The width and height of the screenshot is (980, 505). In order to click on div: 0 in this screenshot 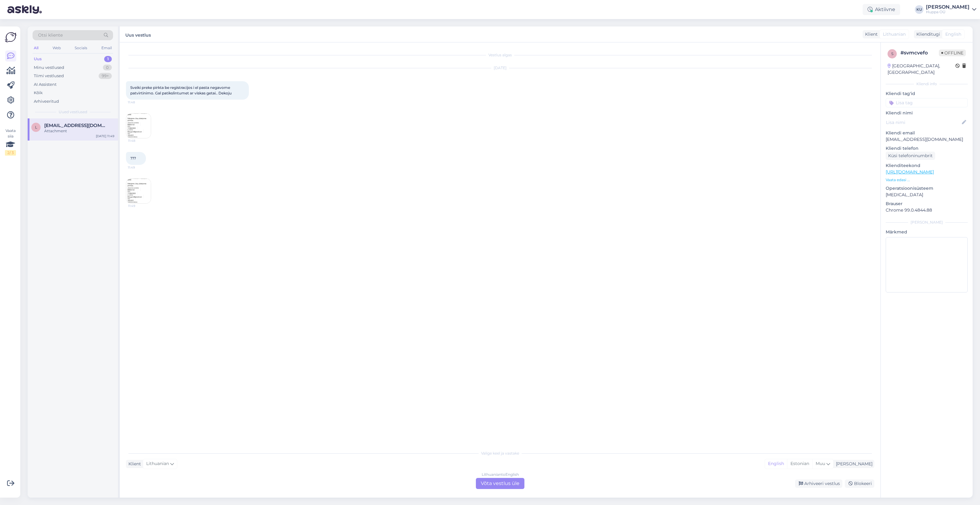, I will do `click(107, 67)`.